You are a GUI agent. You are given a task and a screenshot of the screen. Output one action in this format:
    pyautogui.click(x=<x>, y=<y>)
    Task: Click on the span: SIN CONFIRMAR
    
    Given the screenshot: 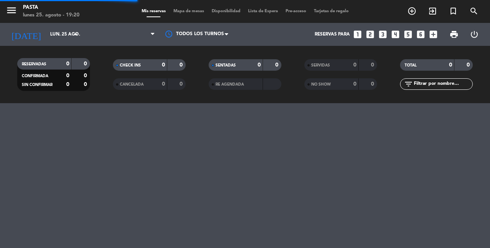 What is the action you would take?
    pyautogui.click(x=37, y=85)
    